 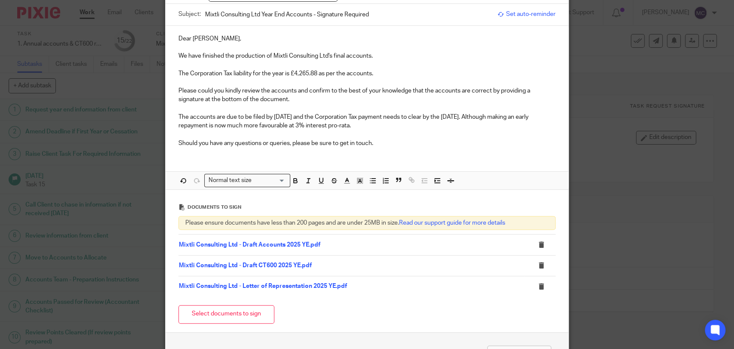 What do you see at coordinates (367, 95) in the screenshot?
I see `p: Please could you kindly review the accounts and confirm to the best of your knowledge that the ac...` at bounding box center [367, 95].